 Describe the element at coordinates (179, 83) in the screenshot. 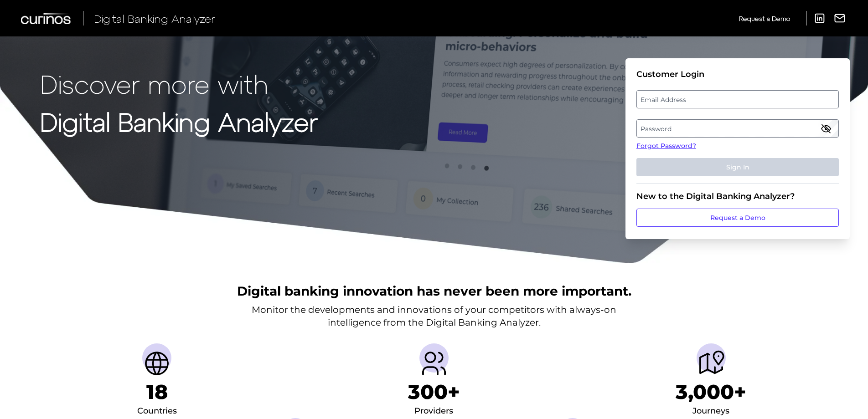

I see `p: Discover more with` at that location.